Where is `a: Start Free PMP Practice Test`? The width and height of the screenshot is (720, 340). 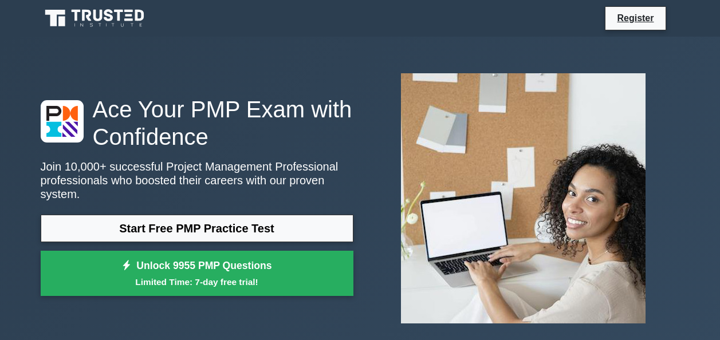
a: Start Free PMP Practice Test is located at coordinates (197, 229).